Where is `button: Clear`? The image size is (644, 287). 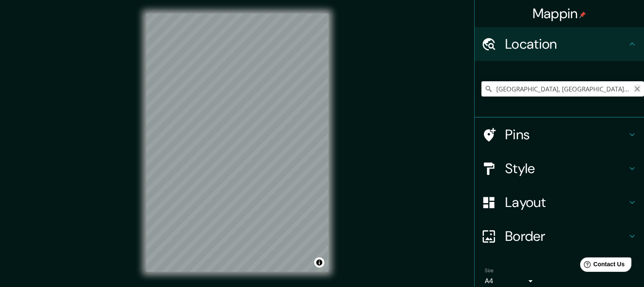
button: Clear is located at coordinates (637, 88).